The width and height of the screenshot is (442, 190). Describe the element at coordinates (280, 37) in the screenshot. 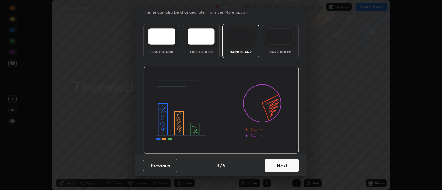

I see `img: darkRuledTheme.de295e13.svg` at that location.